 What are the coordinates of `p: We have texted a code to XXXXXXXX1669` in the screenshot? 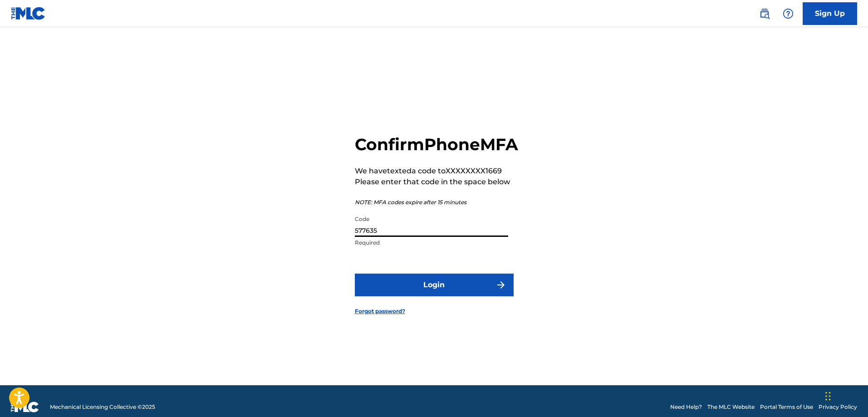 It's located at (436, 171).